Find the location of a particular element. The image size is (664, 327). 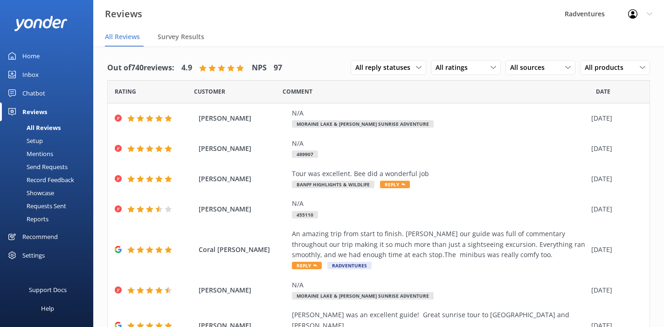

h4: Out of 740 reviews: is located at coordinates (141, 68).